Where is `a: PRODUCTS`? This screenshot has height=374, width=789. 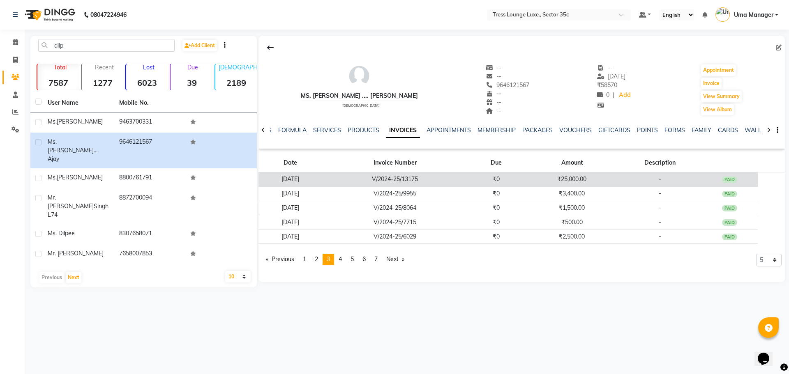
a: PRODUCTS is located at coordinates (363, 130).